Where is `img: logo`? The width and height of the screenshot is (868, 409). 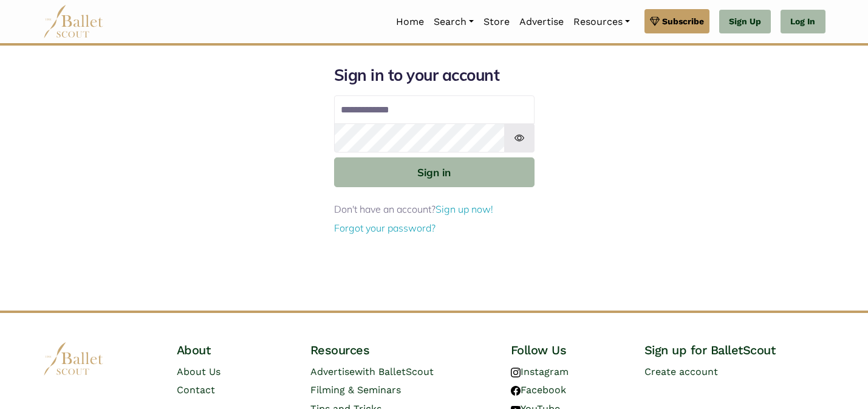
img: logo is located at coordinates (73, 359).